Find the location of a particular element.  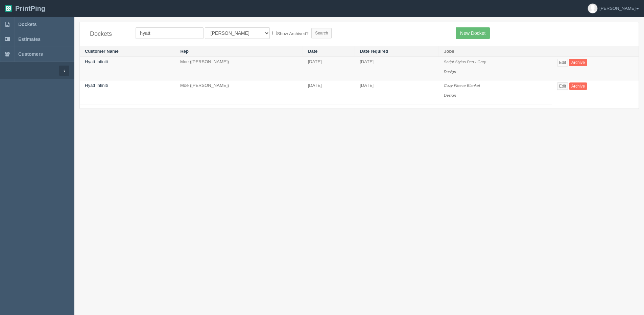

span: Estimates is located at coordinates (30, 39).